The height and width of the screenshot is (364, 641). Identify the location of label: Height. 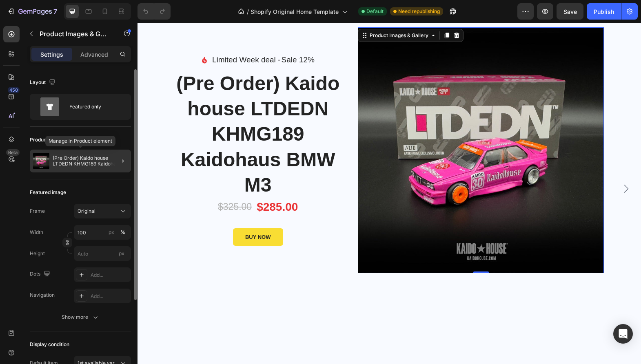
(37, 254).